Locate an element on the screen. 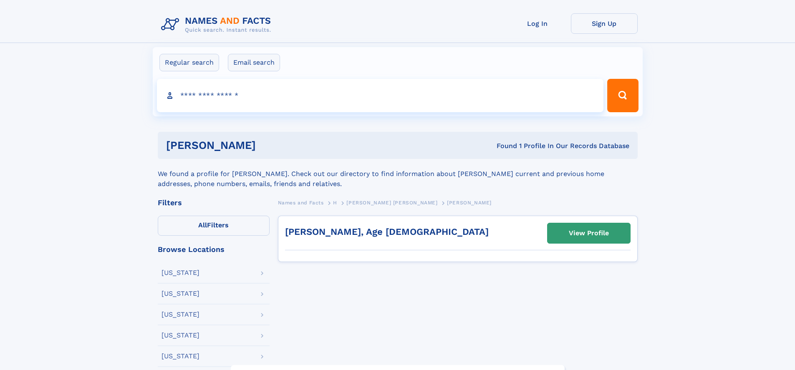 Image resolution: width=795 pixels, height=370 pixels. label: Filters is located at coordinates (214, 226).